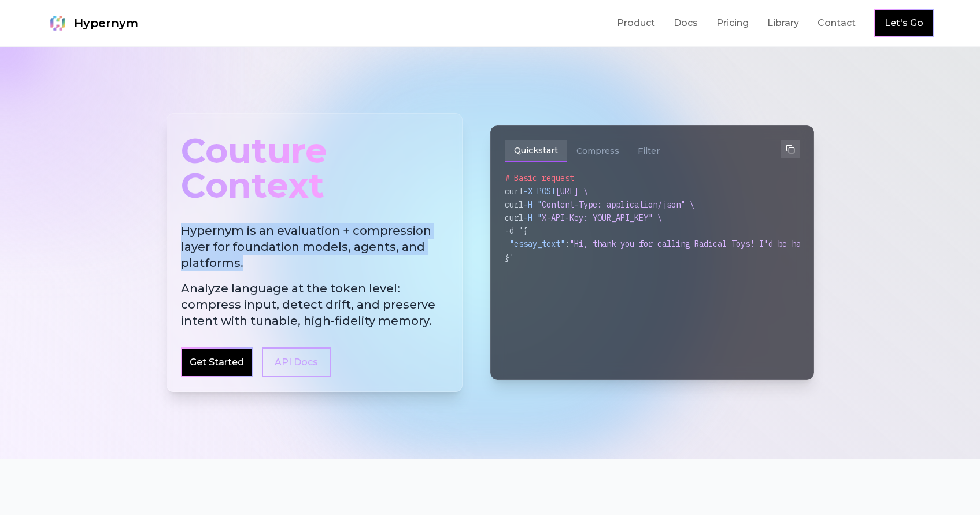  Describe the element at coordinates (636, 23) in the screenshot. I see `a: Product` at that location.